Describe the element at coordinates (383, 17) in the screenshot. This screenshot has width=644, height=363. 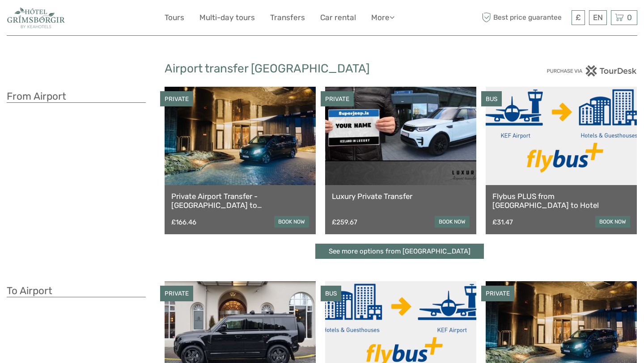
I see `a: More` at that location.